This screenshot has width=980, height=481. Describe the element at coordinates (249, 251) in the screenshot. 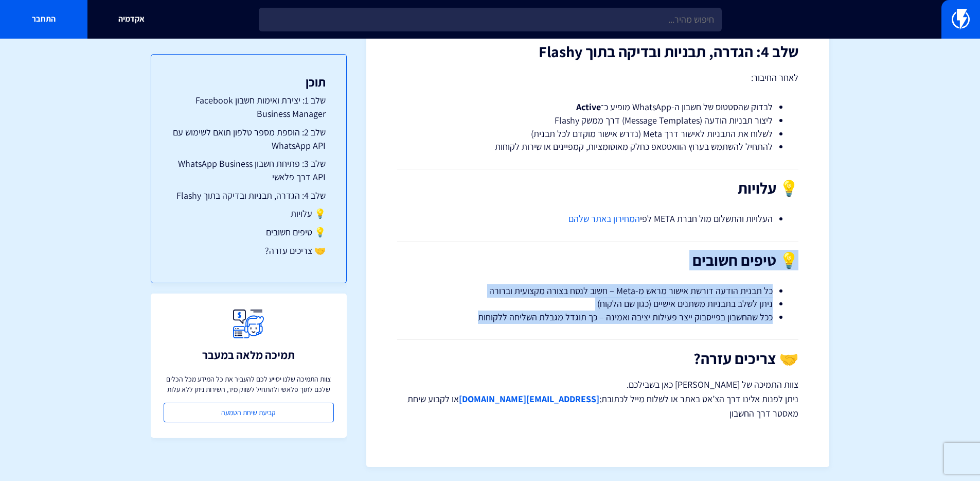

I see `a: 🤝 צריכים עזרה?` at that location.